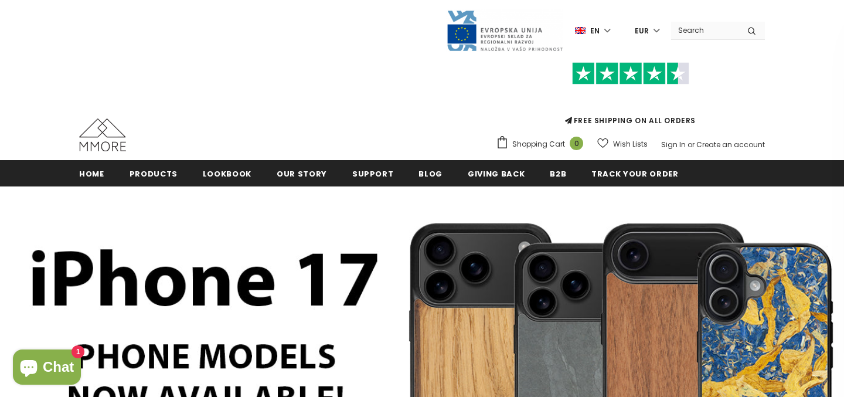 The width and height of the screenshot is (844, 397). Describe the element at coordinates (373, 174) in the screenshot. I see `span: support` at that location.